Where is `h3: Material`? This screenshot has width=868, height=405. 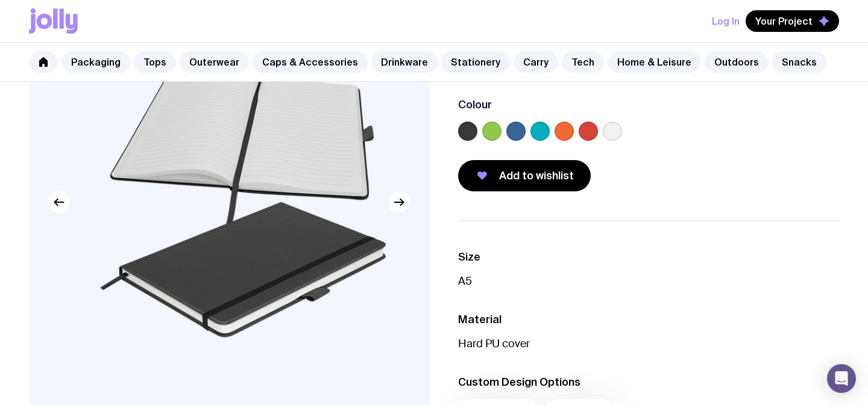 h3: Material is located at coordinates (649, 320).